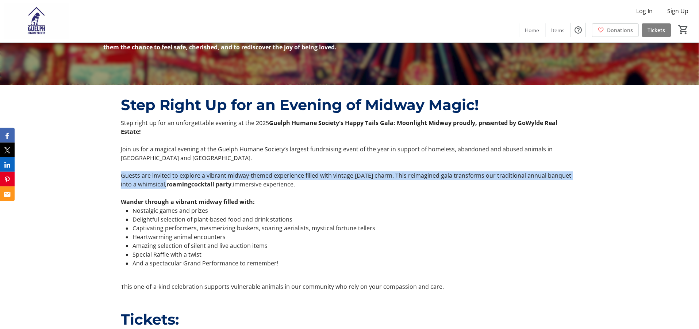 This screenshot has height=329, width=699. Describe the element at coordinates (355, 246) in the screenshot. I see `li: Amazing selection of silent and live auction items` at that location.